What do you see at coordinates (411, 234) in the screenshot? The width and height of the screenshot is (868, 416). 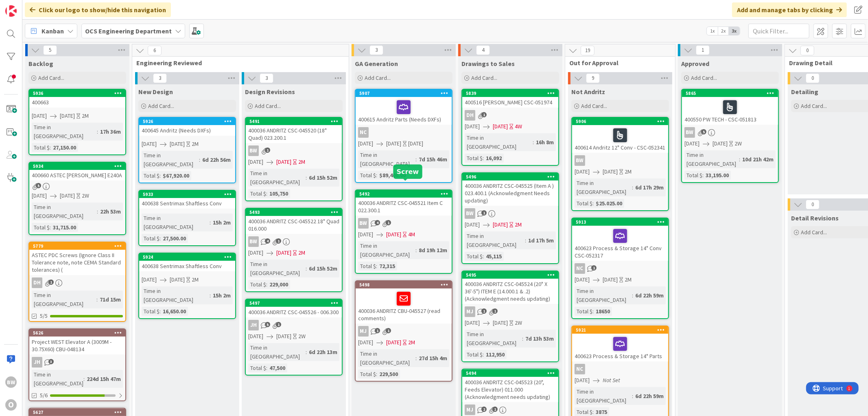 I see `div: 4M` at bounding box center [411, 234].